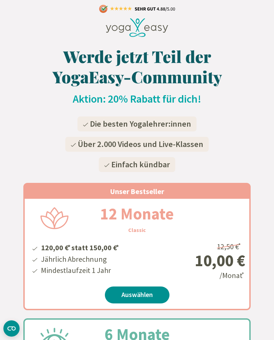  What do you see at coordinates (205, 261) in the screenshot?
I see `div: 10,00 €` at bounding box center [205, 261].